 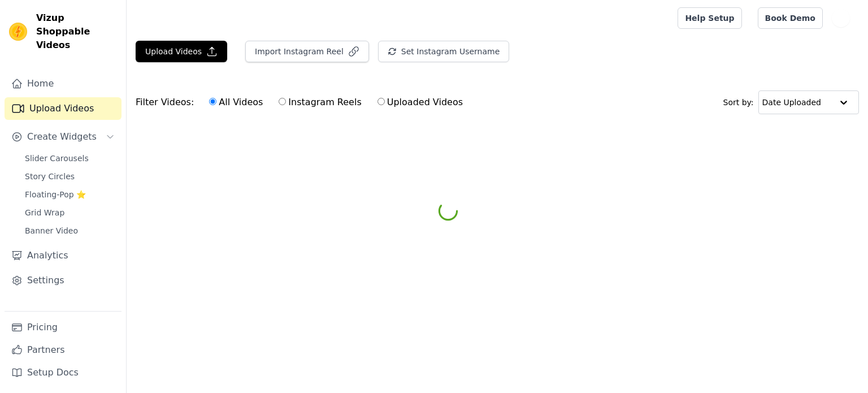 What do you see at coordinates (213, 101) in the screenshot?
I see `input: All Videos` at bounding box center [213, 101].